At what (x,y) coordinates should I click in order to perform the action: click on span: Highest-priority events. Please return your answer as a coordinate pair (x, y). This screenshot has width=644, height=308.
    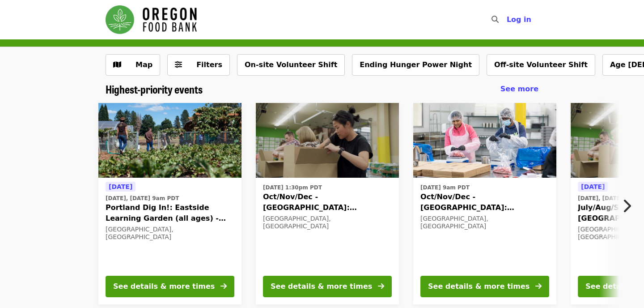
    Looking at the image, I should click on (154, 88).